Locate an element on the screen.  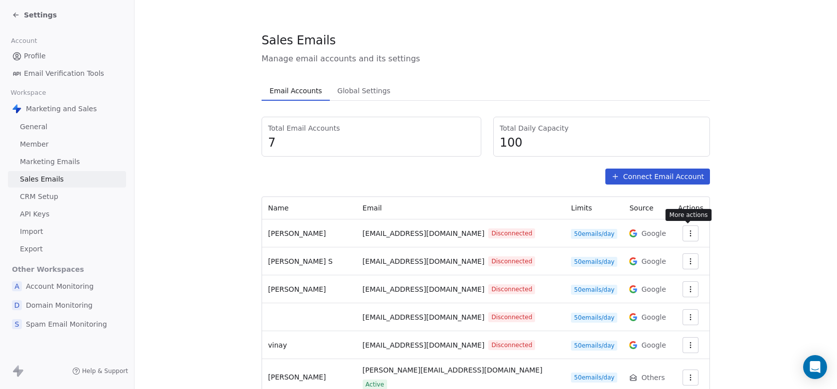
span: Email Verification Tools is located at coordinates (64, 73).